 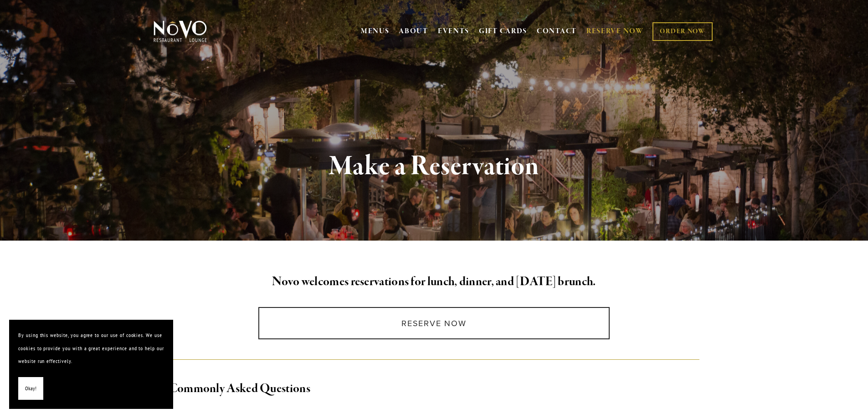 I want to click on p: By using this website, you agree to our use of cookies. We use cookies to provide you with a grea..., so click(x=91, y=348).